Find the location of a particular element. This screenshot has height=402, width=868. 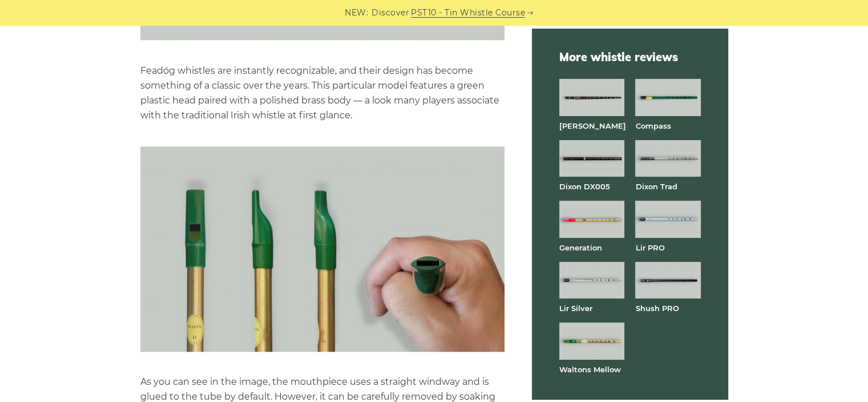

strong: Dixon Trad is located at coordinates (656, 186).